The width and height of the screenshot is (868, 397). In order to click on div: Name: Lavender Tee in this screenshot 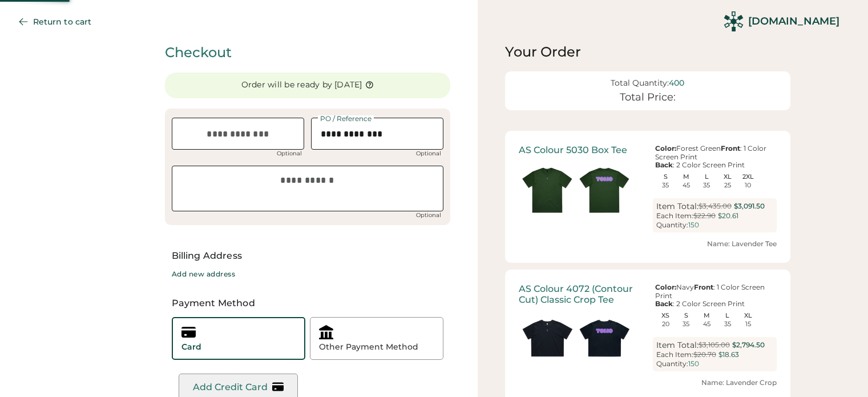, I will do `click(648, 244)`.